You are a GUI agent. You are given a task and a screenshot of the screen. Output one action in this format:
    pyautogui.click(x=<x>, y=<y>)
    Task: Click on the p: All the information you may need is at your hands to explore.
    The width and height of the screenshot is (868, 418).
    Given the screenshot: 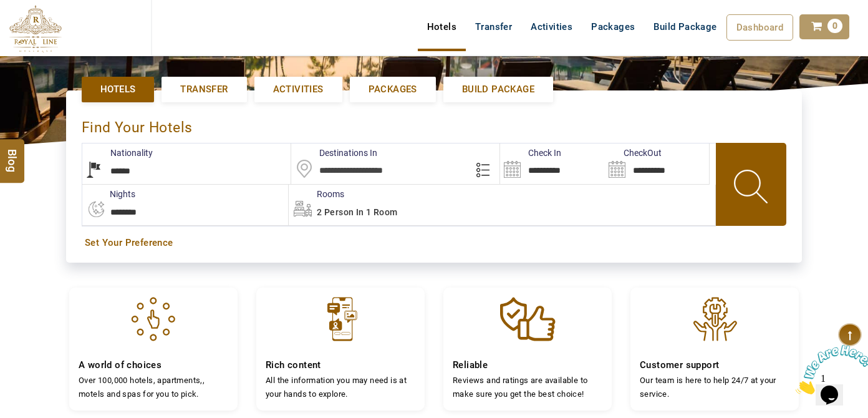 What is the action you would take?
    pyautogui.click(x=341, y=387)
    